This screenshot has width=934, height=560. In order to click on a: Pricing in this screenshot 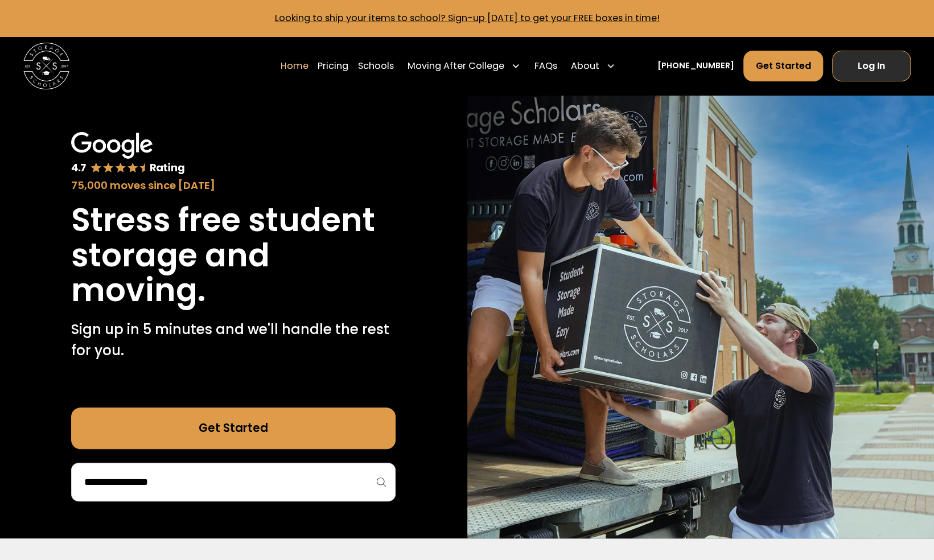, I will do `click(333, 66)`.